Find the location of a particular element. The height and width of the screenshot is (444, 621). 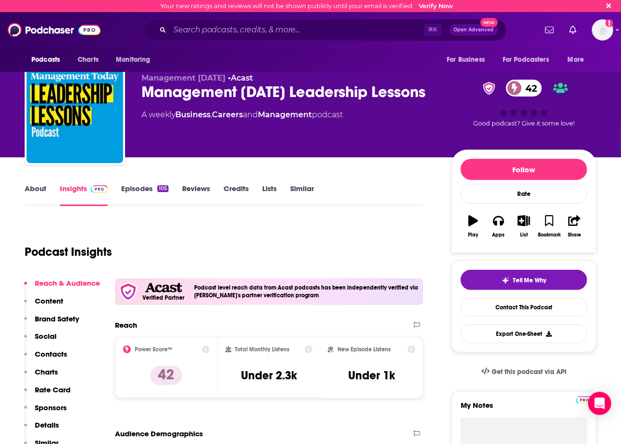

button: Charts is located at coordinates (41, 376).